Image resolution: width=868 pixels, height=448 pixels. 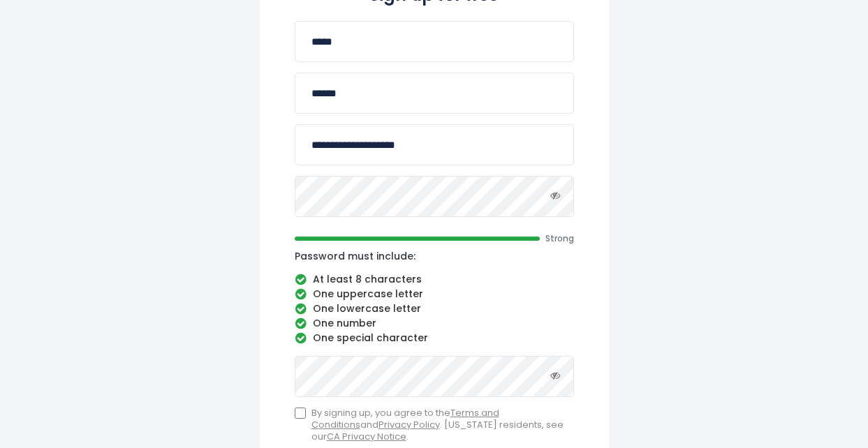 I want to click on li: One uppercase letter, so click(x=435, y=295).